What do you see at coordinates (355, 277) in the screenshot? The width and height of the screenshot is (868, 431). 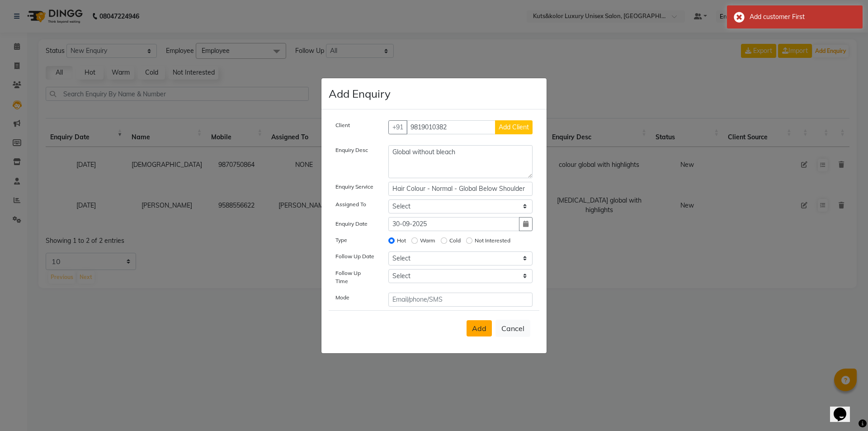 I see `label: Follow Up Time` at bounding box center [355, 277].